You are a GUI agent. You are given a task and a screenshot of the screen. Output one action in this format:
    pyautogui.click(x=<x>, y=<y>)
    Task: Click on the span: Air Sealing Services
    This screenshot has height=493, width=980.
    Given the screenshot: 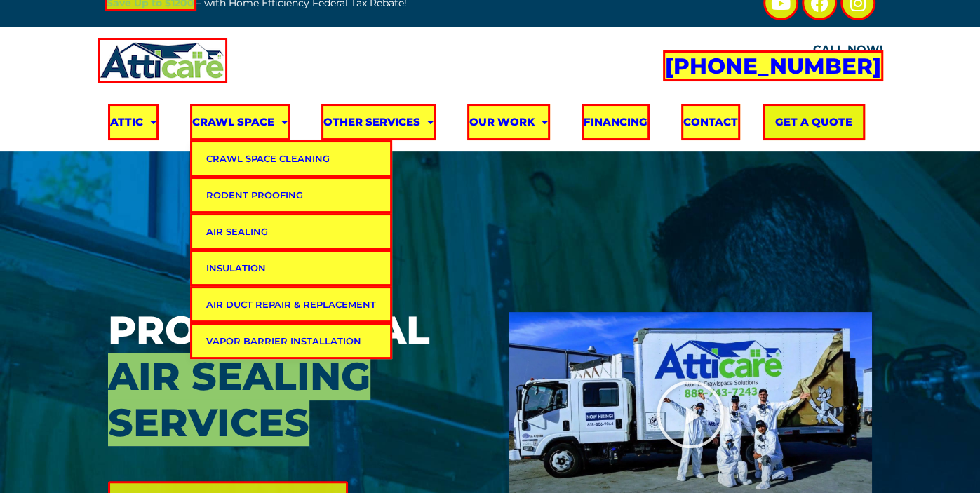 What is the action you would take?
    pyautogui.click(x=239, y=399)
    